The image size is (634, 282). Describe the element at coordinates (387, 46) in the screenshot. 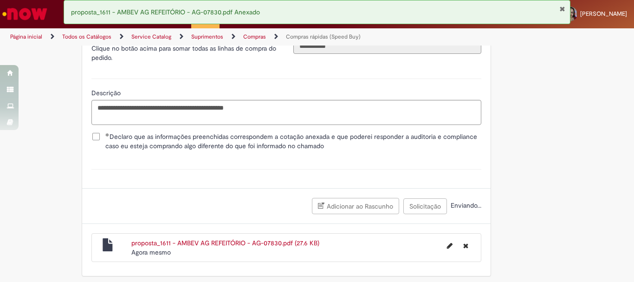

I see `input: Valor Total (REAL)` at that location.